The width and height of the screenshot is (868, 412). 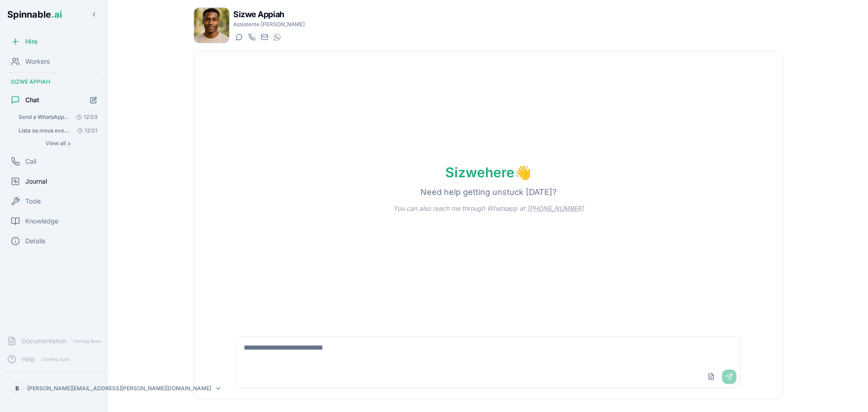 I want to click on span: Lista os meus eventos de hoje por favor: Vou agendar o envio dessa informação por WhatsApp para s..., so click(x=44, y=131).